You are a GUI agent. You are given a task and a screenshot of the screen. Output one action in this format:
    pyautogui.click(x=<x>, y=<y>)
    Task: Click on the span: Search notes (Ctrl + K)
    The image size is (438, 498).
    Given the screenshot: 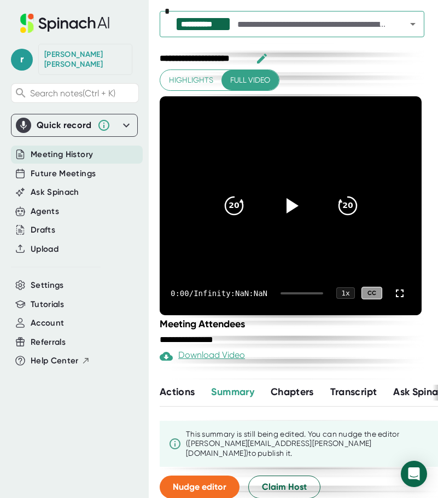 What is the action you would take?
    pyautogui.click(x=73, y=93)
    